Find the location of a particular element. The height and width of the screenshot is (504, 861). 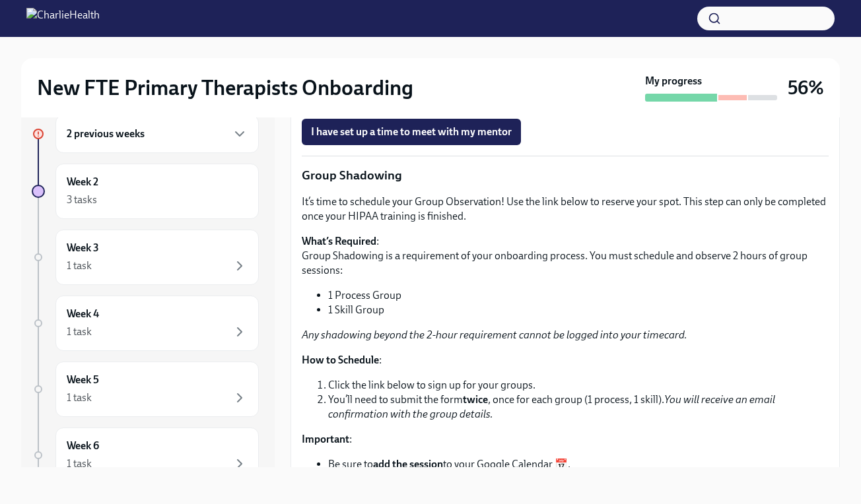

strong: add the session is located at coordinates (408, 464).